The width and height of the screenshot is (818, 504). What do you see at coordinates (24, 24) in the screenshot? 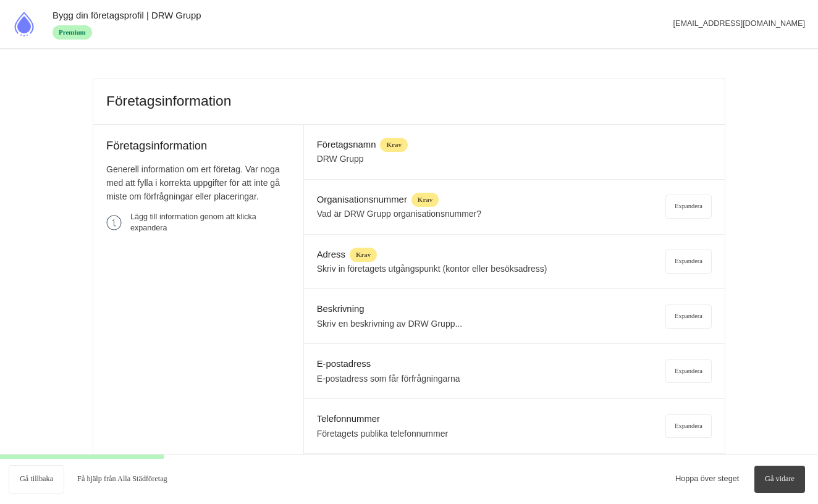
I see `img: Alla Städföretag` at bounding box center [24, 24].